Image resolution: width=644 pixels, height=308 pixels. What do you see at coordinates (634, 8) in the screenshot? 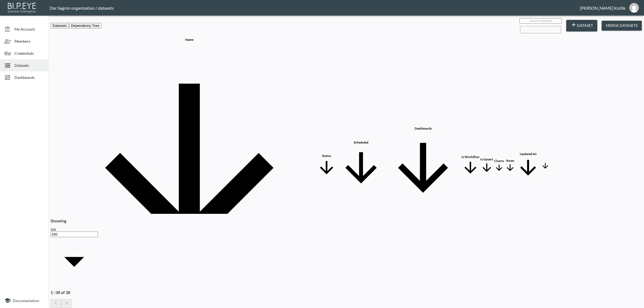
I see `button: dinak@ibi.co.il` at bounding box center [634, 8].